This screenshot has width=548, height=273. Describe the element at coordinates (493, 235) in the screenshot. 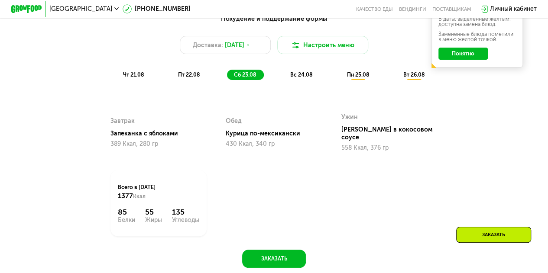

I see `div: Заказать` at that location.